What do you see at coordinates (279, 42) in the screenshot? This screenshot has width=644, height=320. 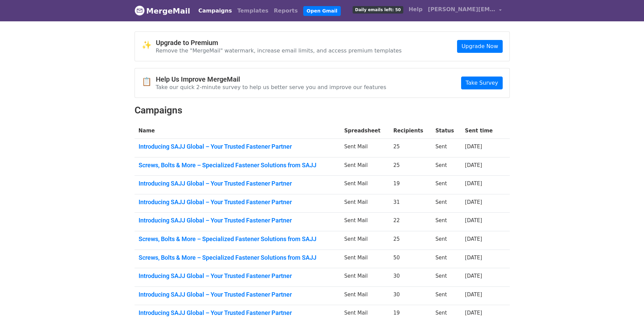 I see `h4: Upgrade to Premium` at bounding box center [279, 42].